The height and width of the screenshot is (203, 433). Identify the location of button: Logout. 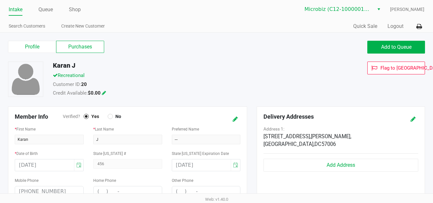
(395, 26).